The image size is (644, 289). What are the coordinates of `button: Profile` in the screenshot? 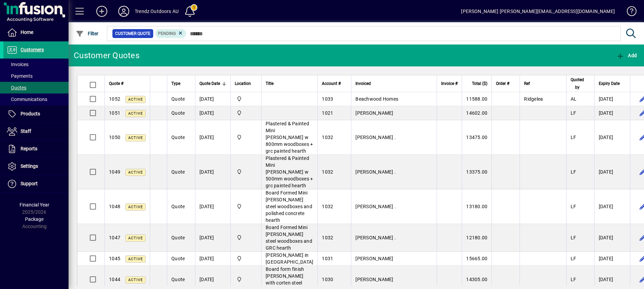 It's located at (124, 12).